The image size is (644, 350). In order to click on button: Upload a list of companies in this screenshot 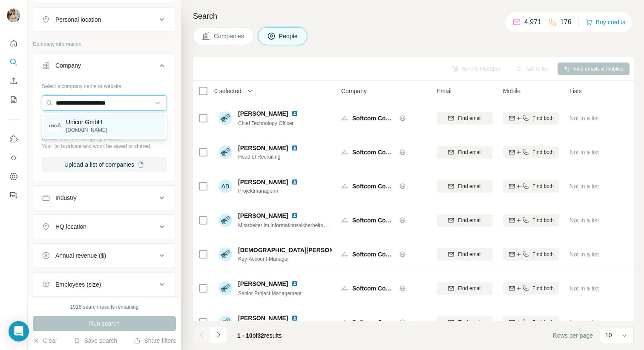, I will do `click(104, 165)`.